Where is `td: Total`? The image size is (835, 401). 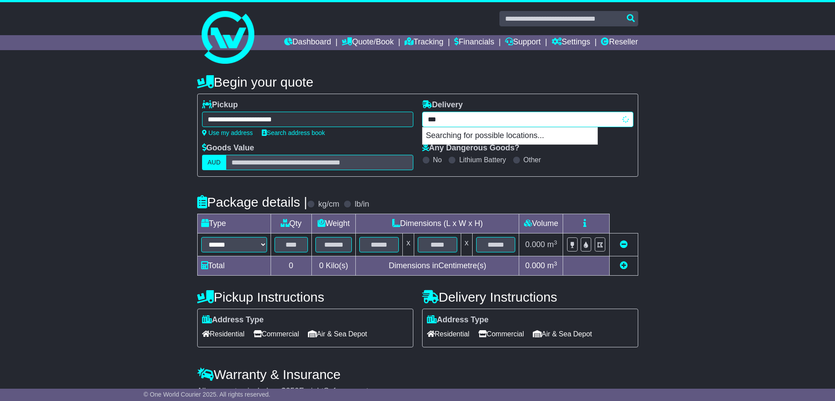 td: Total is located at coordinates (234, 266).